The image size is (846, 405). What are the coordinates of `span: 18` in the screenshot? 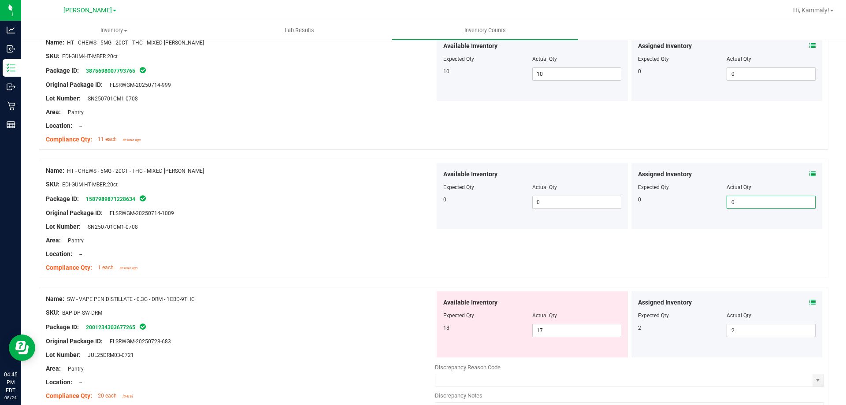 It's located at (446, 328).